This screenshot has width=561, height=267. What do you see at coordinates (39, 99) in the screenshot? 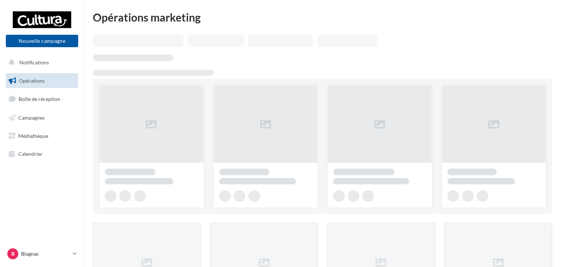
I see `span: Boîte de réception` at bounding box center [39, 99].